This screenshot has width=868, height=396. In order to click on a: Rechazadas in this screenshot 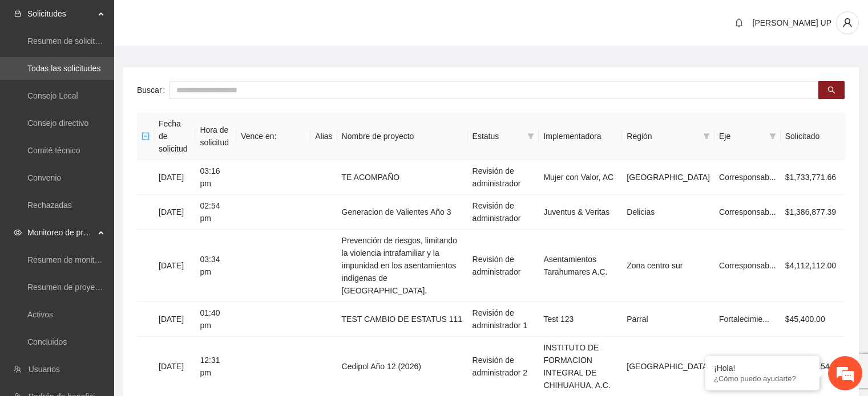, I will do `click(50, 206)`.